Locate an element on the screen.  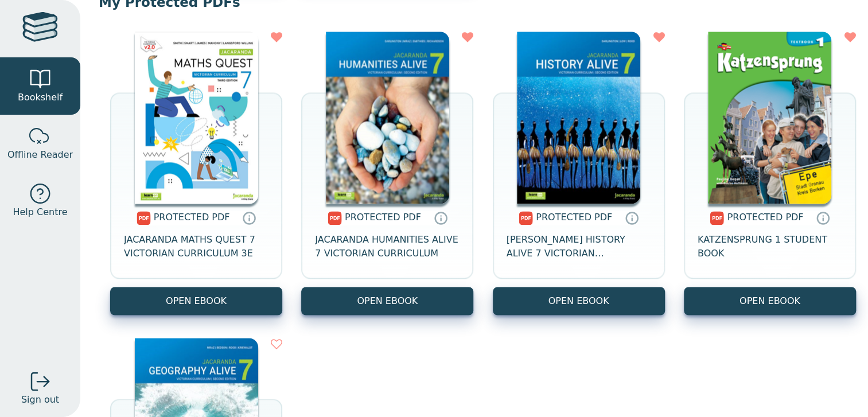
span: KATZENSPRUNG 1 STUDENT BOOK is located at coordinates (770, 247).